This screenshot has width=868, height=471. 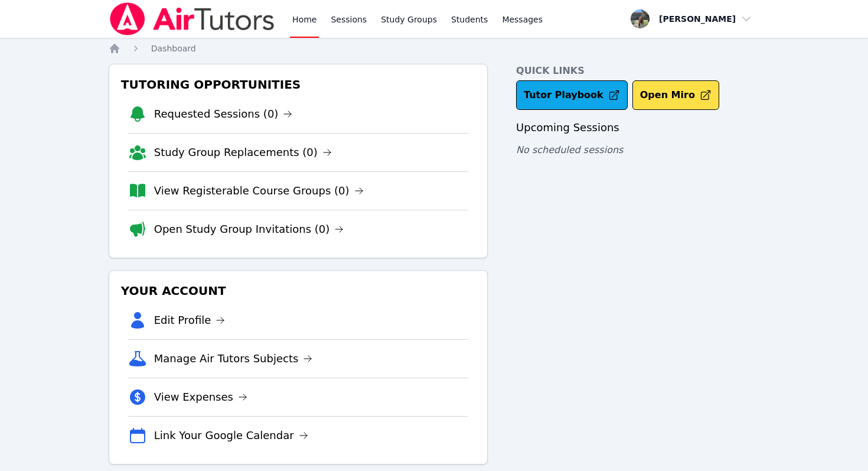 What do you see at coordinates (434, 49) in the screenshot?
I see `nav: Breadcrumb` at bounding box center [434, 49].